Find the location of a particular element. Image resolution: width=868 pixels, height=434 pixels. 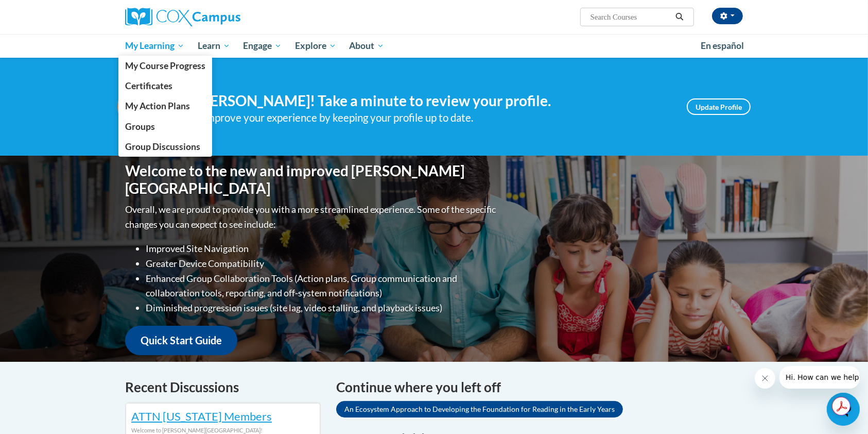

button: Account Settings is located at coordinates (728, 16).